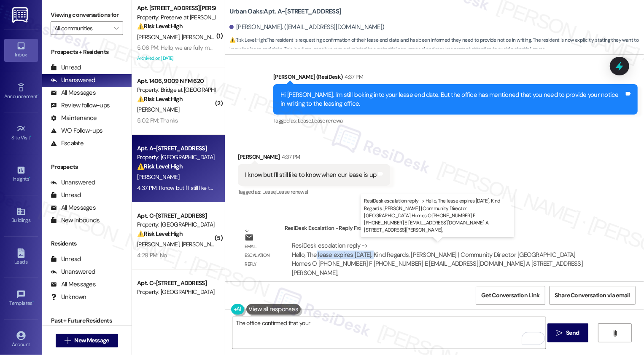 This screenshot has height=355, width=644. Describe the element at coordinates (157, 120) in the screenshot. I see `div: 5:02 PM: Thanks` at that location.